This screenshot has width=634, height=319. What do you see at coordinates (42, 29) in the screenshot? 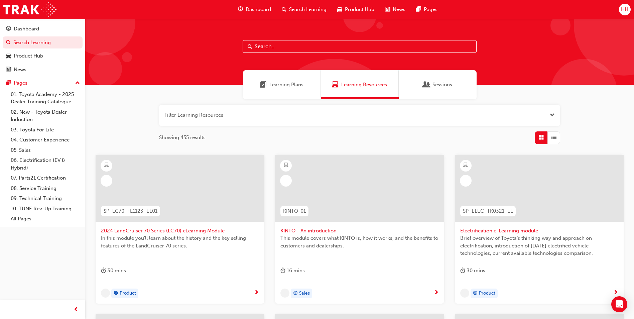
I see `a: Dashboard` at bounding box center [42, 29].